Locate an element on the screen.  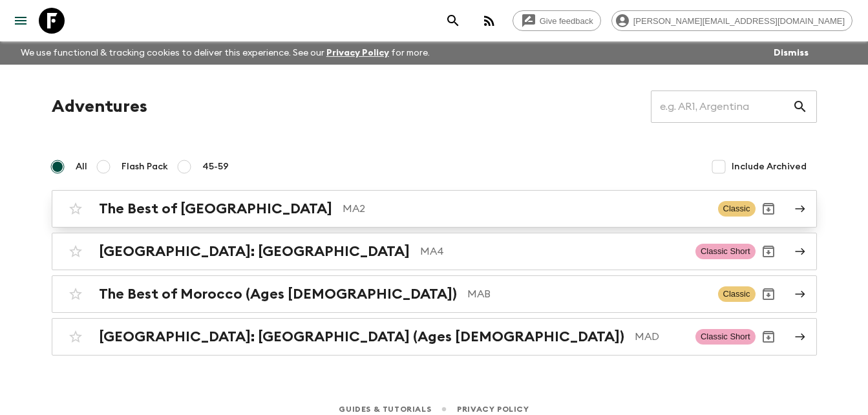
span: Include Archived is located at coordinates (769, 167).